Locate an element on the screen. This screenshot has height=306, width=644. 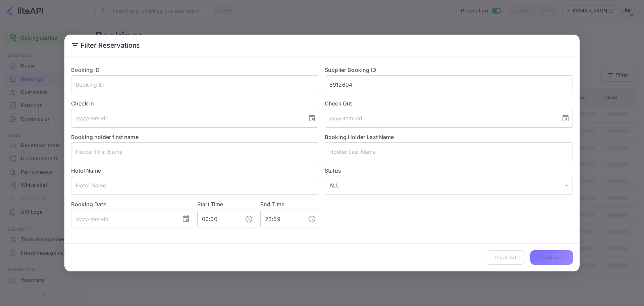
button: Choose time, selected time is 12:00 AM is located at coordinates (249, 219).